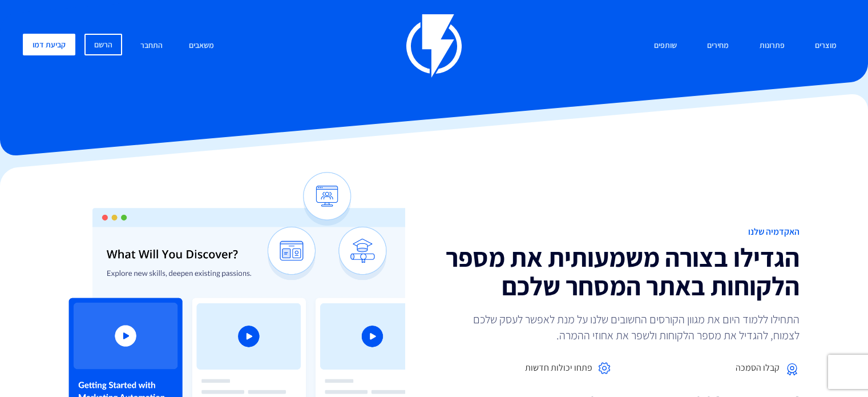 The image size is (868, 397). I want to click on a: התחבר, so click(151, 45).